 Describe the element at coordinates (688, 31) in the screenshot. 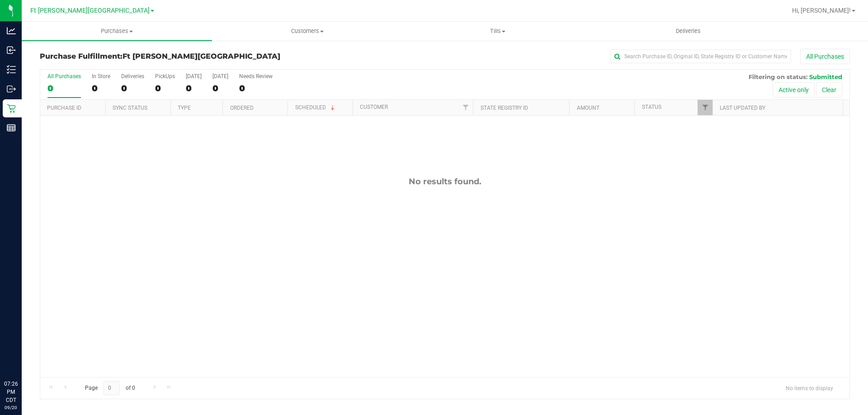

I see `span: Deliveries` at that location.